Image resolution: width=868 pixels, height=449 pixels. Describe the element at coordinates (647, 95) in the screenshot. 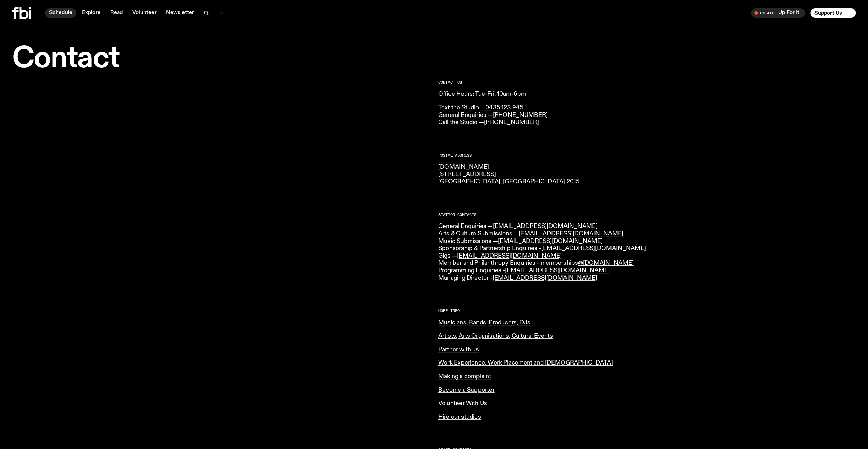

I see `p: Office Hours: Tue-Fri, 10am-6pm` at that location.